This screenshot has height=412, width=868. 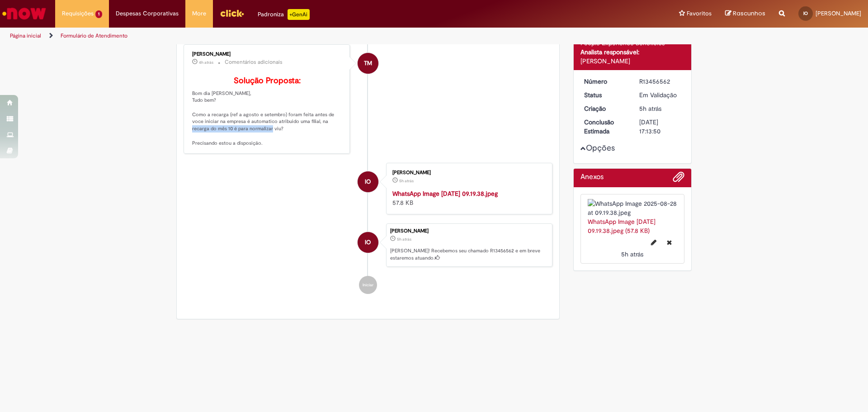 What do you see at coordinates (660, 95) in the screenshot?
I see `div: Em Validação` at bounding box center [660, 95].